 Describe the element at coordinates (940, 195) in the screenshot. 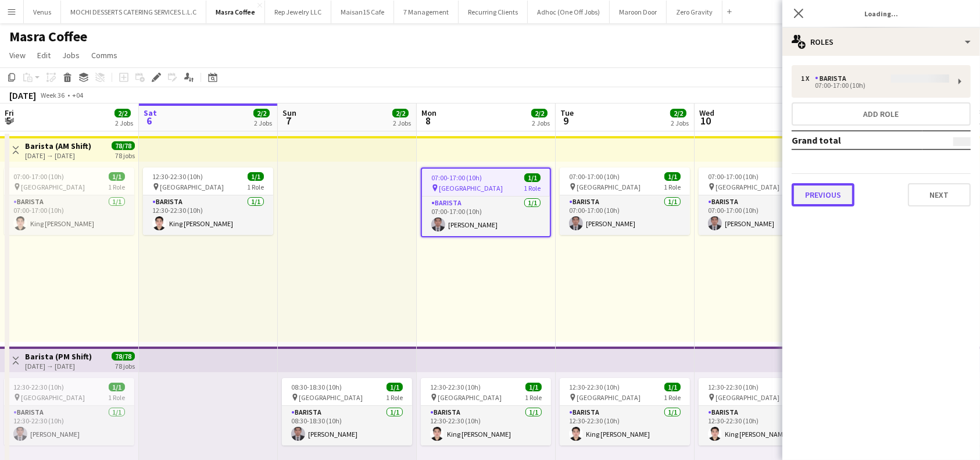

I see `button: Next` at that location.